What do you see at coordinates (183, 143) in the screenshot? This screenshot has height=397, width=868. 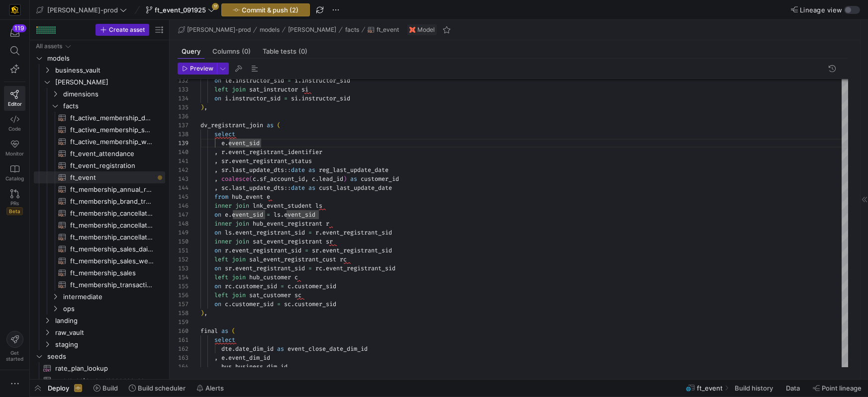 I see `div: 139` at bounding box center [183, 143].